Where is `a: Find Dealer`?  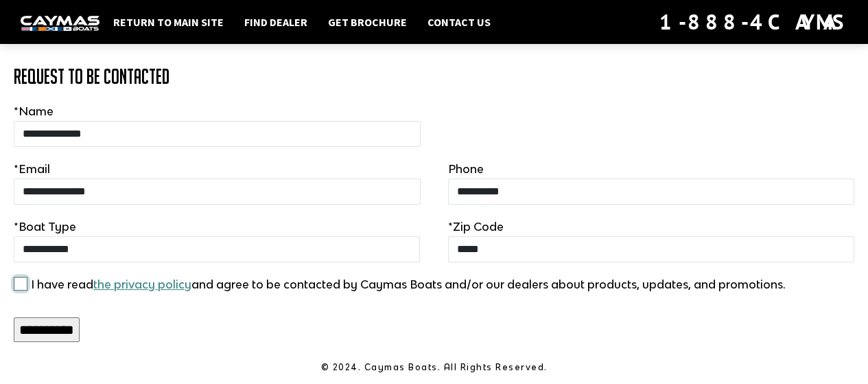 a: Find Dealer is located at coordinates (276, 22).